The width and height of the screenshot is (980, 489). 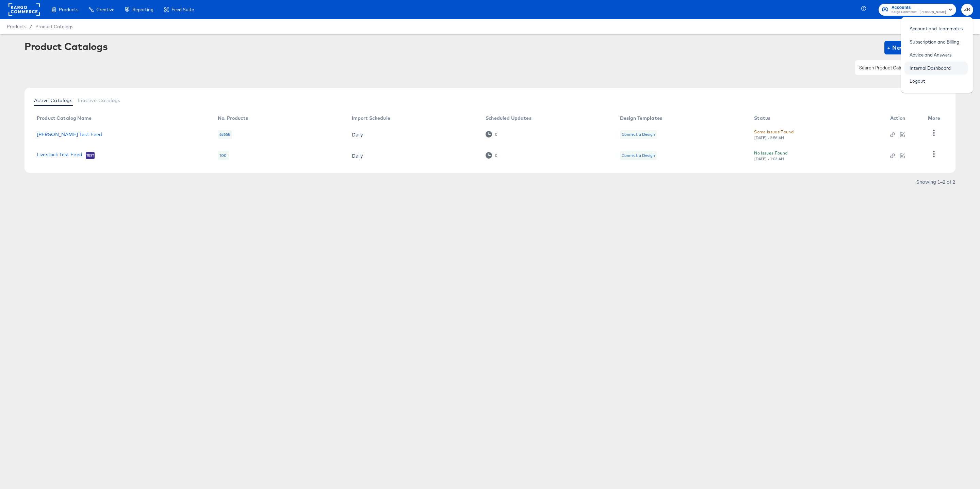 I want to click on div: Product Catalog Name, so click(x=64, y=118).